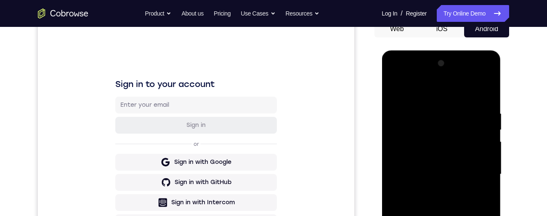 The height and width of the screenshot is (216, 547). What do you see at coordinates (165, 202) in the screenshot?
I see `div: Sign in with Zendesk` at bounding box center [165, 202].